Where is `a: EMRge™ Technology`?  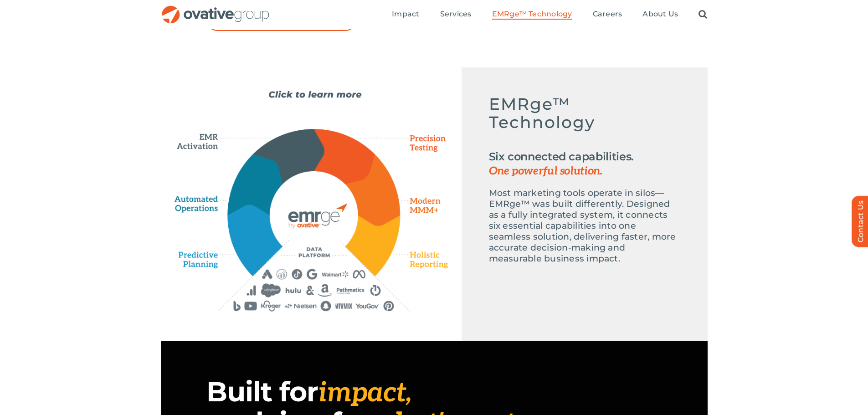
a: EMRge™ Technology is located at coordinates (532, 14).